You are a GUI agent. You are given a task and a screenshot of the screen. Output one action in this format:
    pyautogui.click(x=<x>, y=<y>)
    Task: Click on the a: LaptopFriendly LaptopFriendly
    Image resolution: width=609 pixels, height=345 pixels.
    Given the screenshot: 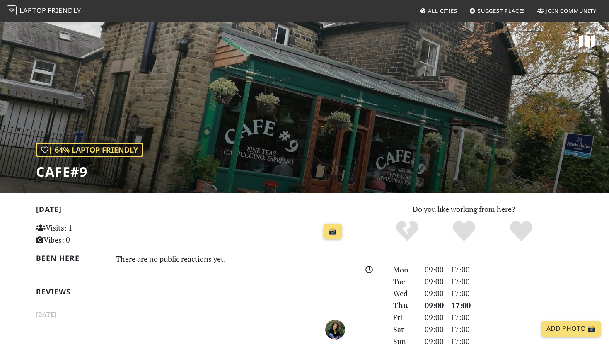 What is the action you would take?
    pyautogui.click(x=44, y=11)
    